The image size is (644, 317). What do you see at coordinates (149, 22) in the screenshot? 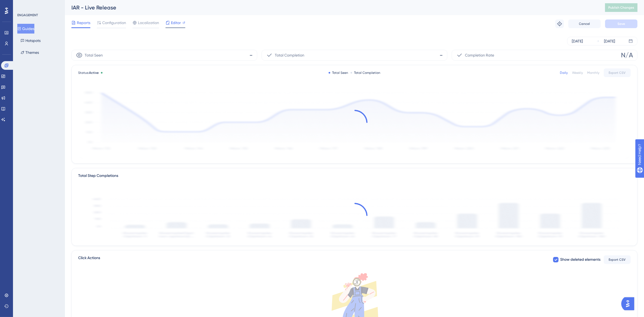
I see `span: Localization` at bounding box center [149, 22].